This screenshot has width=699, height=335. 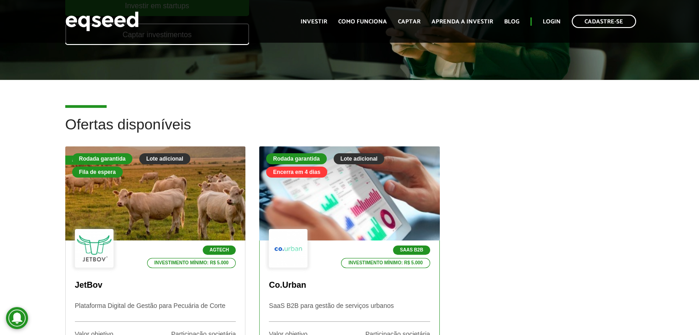 What do you see at coordinates (314, 22) in the screenshot?
I see `a: Investir` at bounding box center [314, 22].